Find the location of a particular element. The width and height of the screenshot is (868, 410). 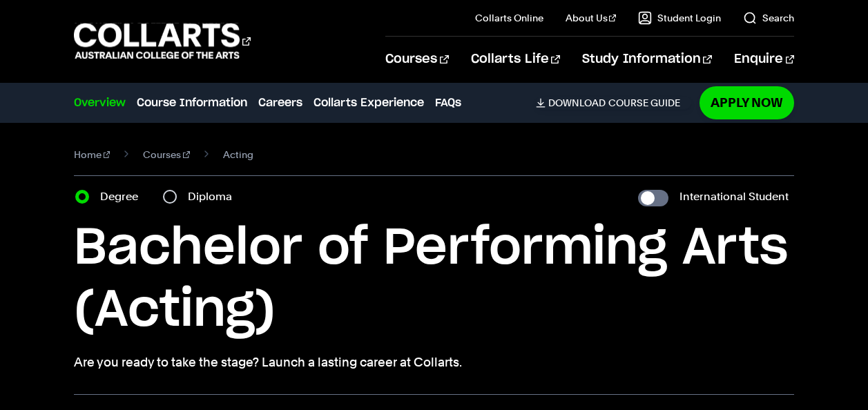

a: Home is located at coordinates (92, 154).